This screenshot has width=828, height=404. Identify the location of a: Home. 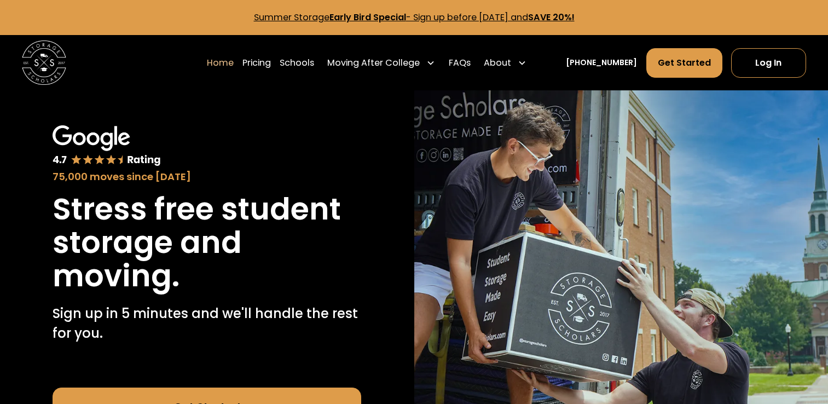
(220, 63).